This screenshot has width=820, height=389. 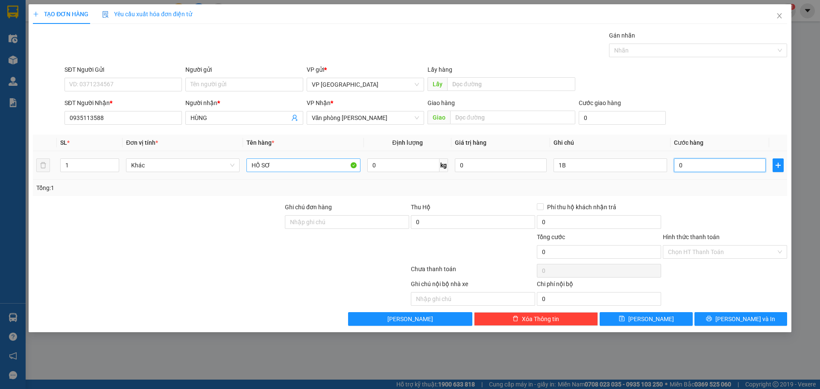 I want to click on span: Định lượng, so click(x=408, y=143).